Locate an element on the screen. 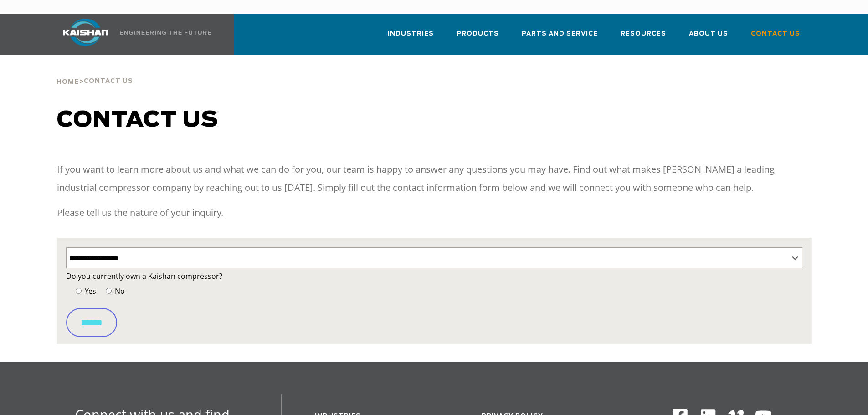  span: Parts and Service is located at coordinates (560, 34).